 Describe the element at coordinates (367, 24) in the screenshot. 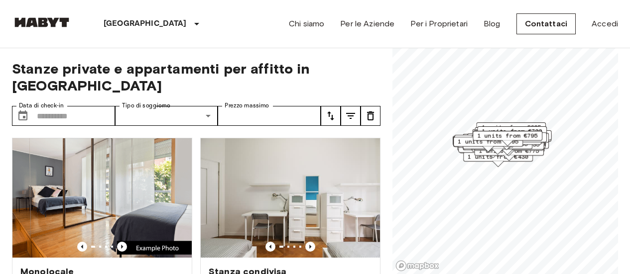

I see `a: Per le Aziende` at that location.